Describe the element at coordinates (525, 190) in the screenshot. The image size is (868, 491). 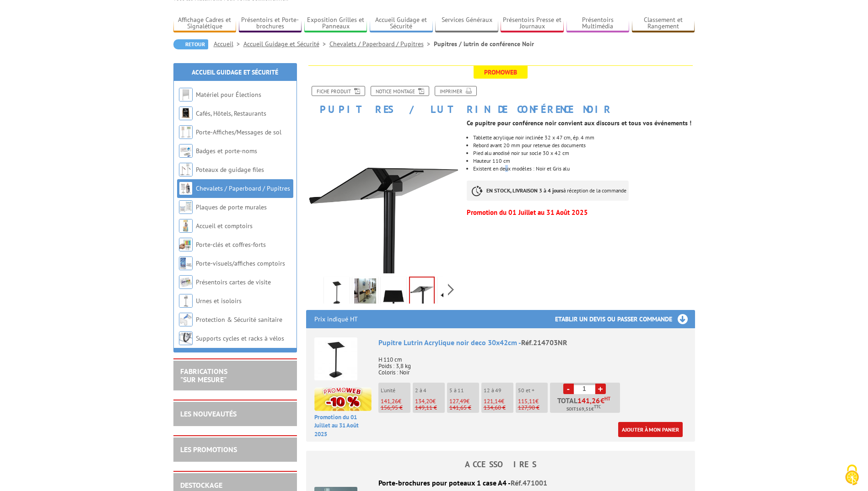
I see `strong: EN STOCK, LIVRAISON 3 à 4 jours` at that location.